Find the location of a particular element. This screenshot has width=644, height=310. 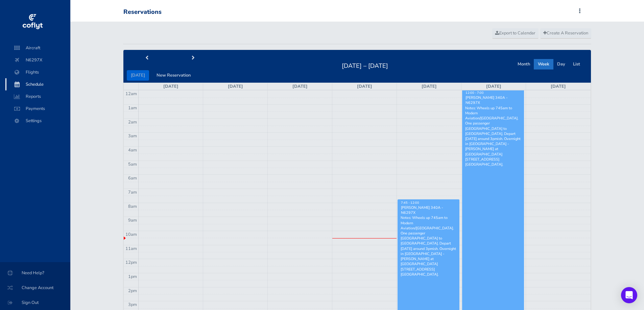

span: 1am is located at coordinates (132, 108).